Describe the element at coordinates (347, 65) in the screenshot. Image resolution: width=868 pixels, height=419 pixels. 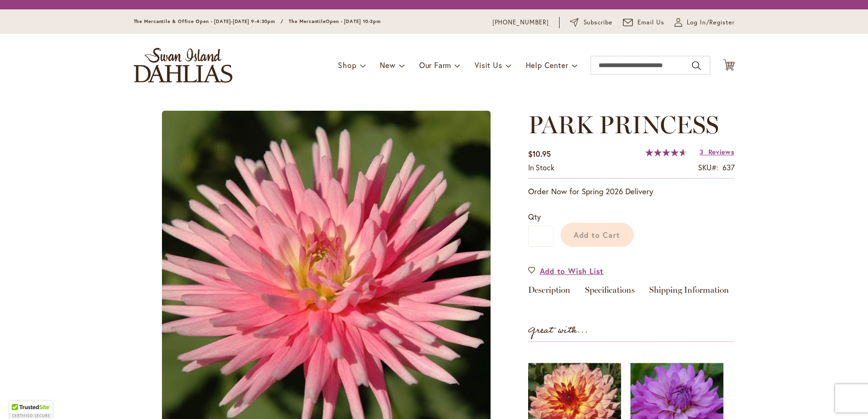
I see `span: Shop` at that location.